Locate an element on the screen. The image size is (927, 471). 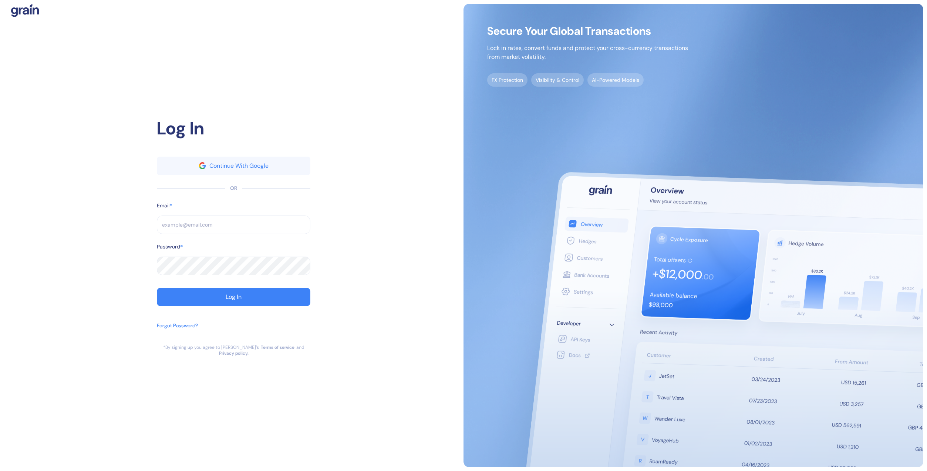
a: Terms of service is located at coordinates (278, 347).